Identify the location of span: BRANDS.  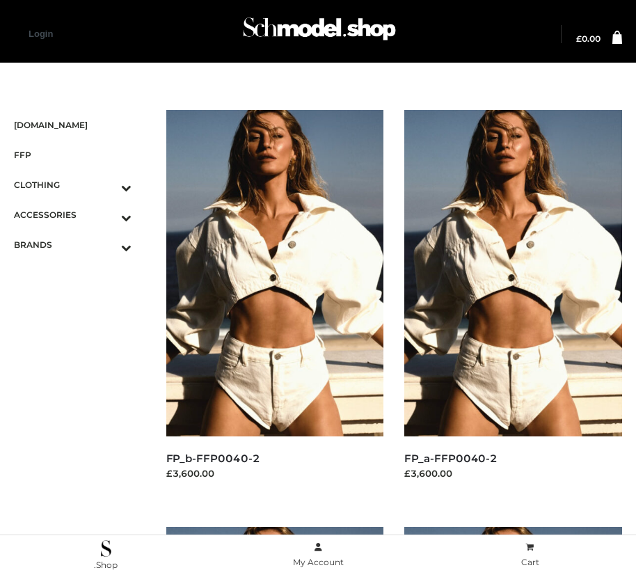
(72, 244).